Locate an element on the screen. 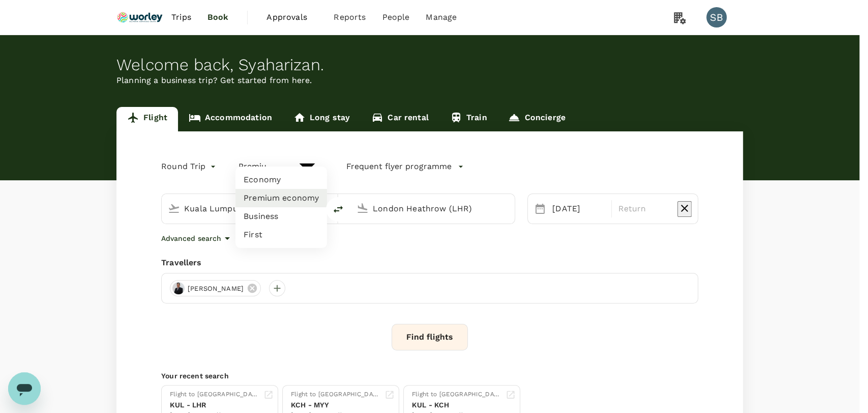  p: Advanced search is located at coordinates (191, 238).